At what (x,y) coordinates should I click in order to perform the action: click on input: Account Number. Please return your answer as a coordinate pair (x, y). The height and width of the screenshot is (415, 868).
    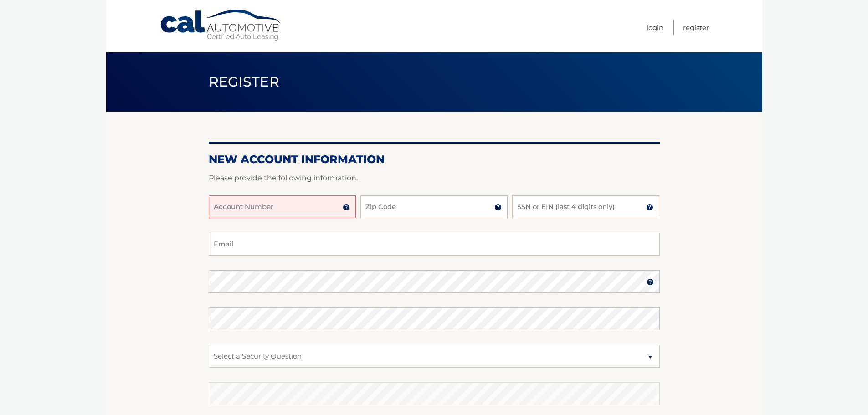
    Looking at the image, I should click on (282, 207).